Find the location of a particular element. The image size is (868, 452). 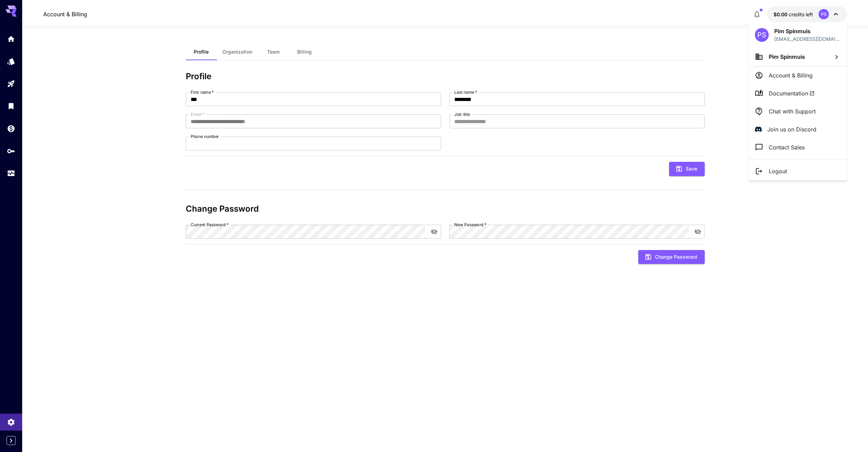

div: PS is located at coordinates (762, 35).